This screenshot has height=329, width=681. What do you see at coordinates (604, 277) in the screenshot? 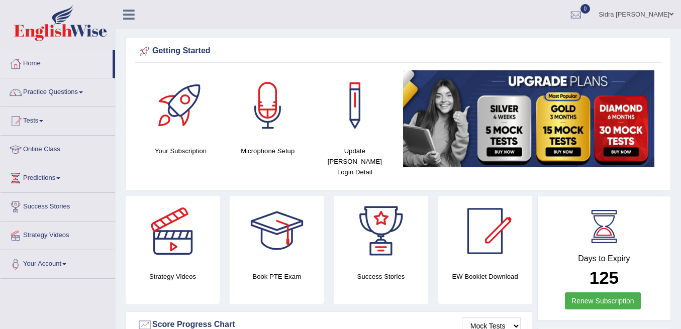
I see `b: 125` at bounding box center [604, 277].